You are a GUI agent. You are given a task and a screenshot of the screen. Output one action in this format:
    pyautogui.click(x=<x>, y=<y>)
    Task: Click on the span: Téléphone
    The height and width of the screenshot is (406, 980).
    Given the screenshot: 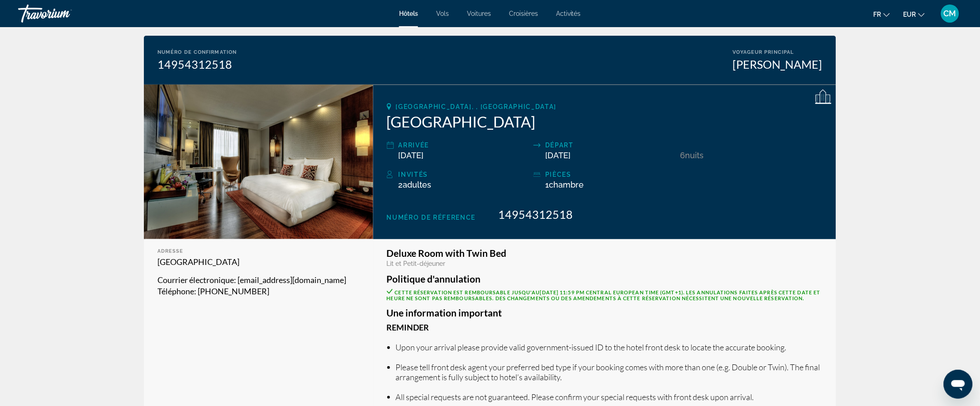 What is the action you would take?
    pyautogui.click(x=175, y=291)
    